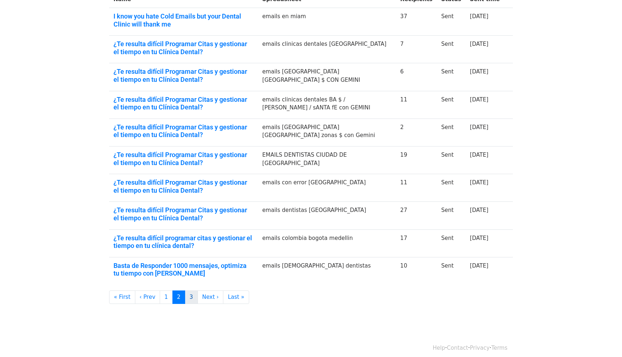  I want to click on a: ¿Te resulta difícil programar citas y gestionar el tiempo en tu clínica dental?, so click(183, 242).